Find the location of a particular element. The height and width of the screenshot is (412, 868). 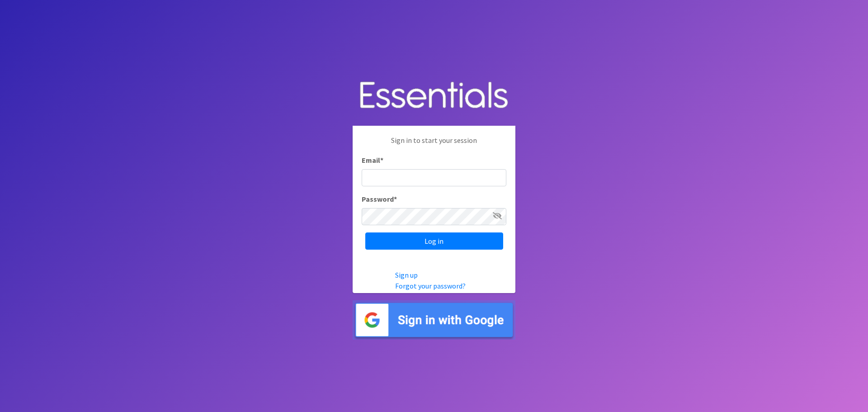

img: Sign in with Google is located at coordinates (434, 320).